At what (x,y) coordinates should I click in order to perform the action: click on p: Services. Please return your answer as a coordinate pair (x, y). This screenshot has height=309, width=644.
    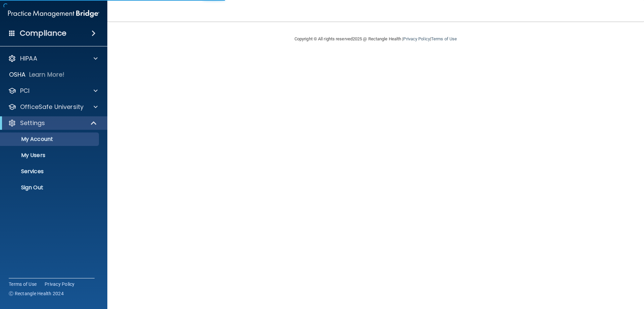
    Looking at the image, I should click on (50, 171).